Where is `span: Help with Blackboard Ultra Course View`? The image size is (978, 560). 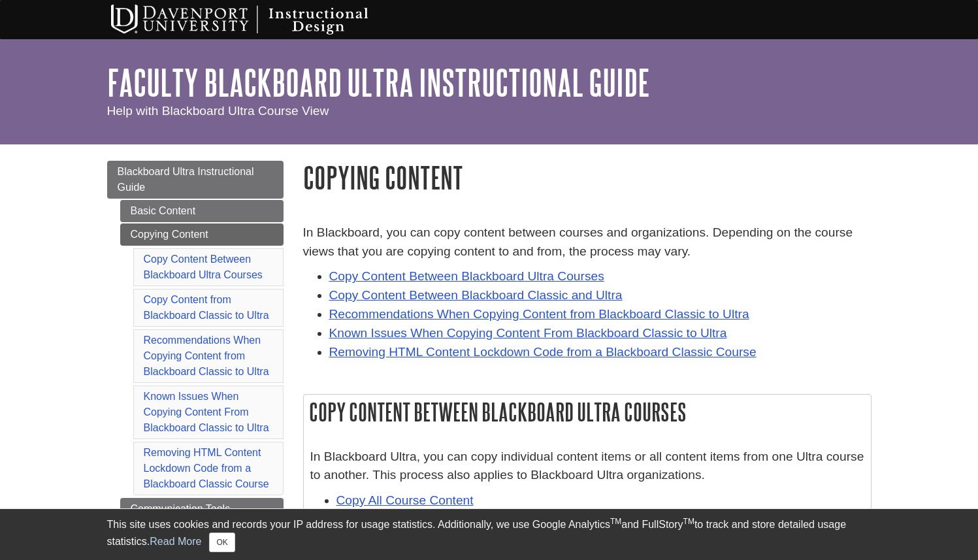
span: Help with Blackboard Ultra Course View is located at coordinates (218, 110).